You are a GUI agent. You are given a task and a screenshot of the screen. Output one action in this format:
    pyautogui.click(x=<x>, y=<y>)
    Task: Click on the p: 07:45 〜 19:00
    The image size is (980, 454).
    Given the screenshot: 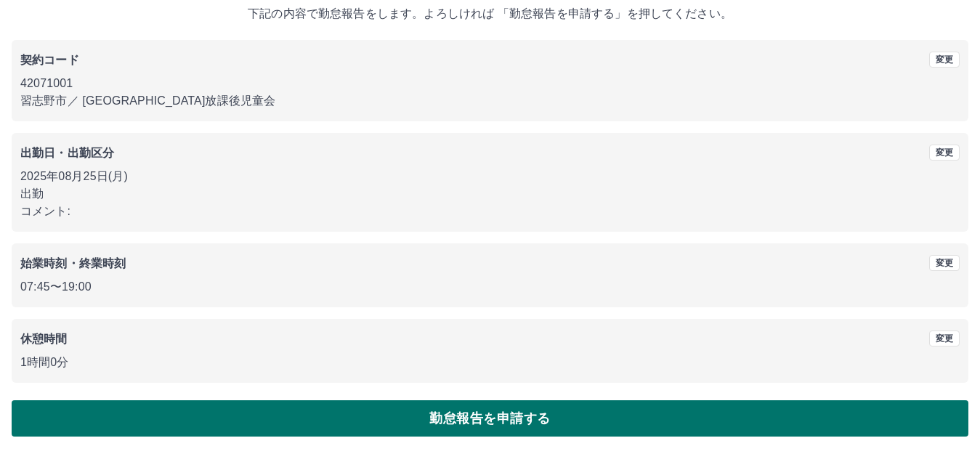 What is the action you would take?
    pyautogui.click(x=489, y=287)
    